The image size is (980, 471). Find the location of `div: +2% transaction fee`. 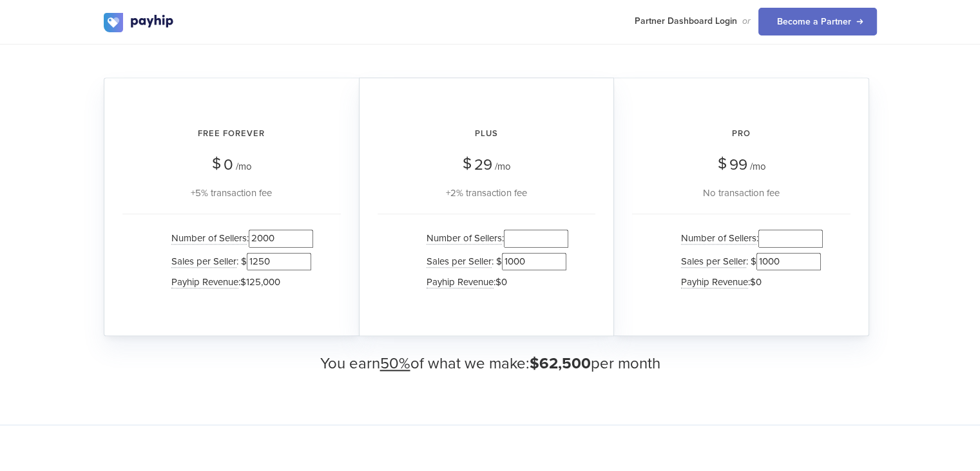

div: +2% transaction fee is located at coordinates (487, 193).